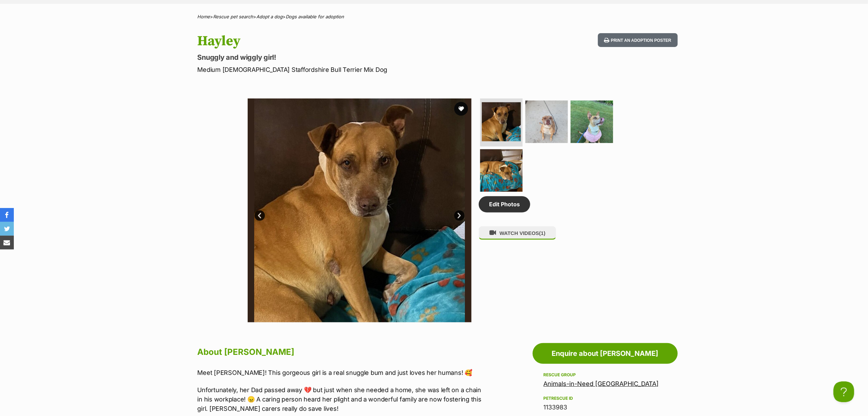  What do you see at coordinates (517, 233) in the screenshot?
I see `button: WATCH VIDEOS(1)` at bounding box center [517, 233].